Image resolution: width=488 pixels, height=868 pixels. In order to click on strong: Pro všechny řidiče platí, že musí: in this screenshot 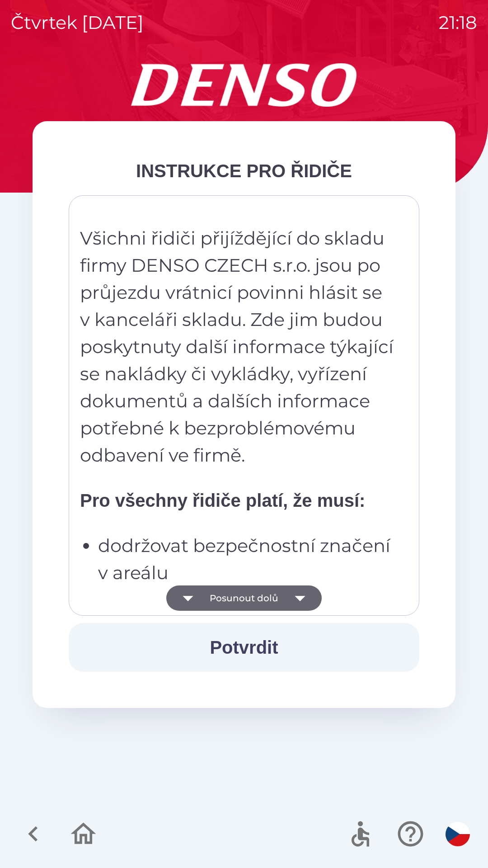, I will do `click(223, 500)`.